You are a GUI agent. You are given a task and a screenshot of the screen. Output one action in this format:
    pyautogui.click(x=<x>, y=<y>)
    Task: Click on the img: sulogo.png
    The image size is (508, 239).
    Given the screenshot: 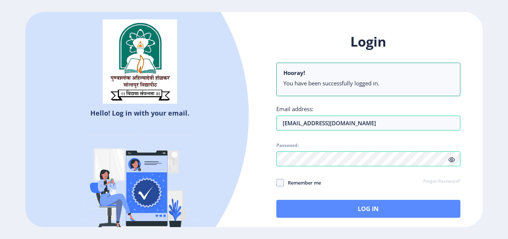 What is the action you would take?
    pyautogui.click(x=140, y=61)
    